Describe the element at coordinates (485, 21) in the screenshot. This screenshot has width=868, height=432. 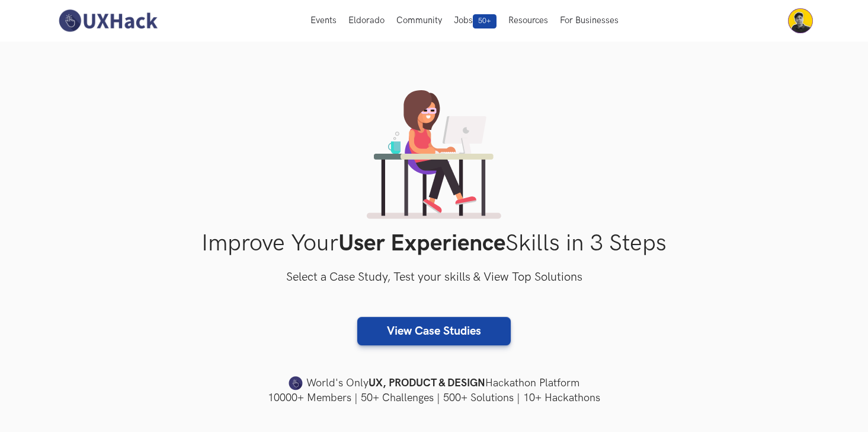
I see `span: 50+` at that location.